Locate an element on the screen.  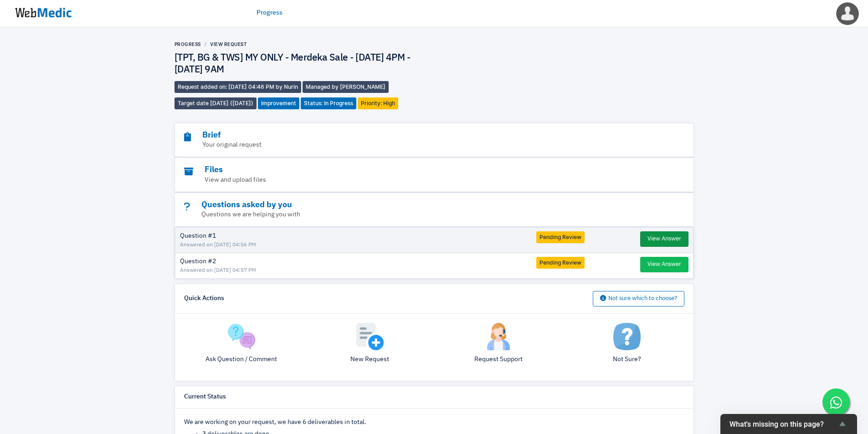
h3: Files is located at coordinates (409, 170).